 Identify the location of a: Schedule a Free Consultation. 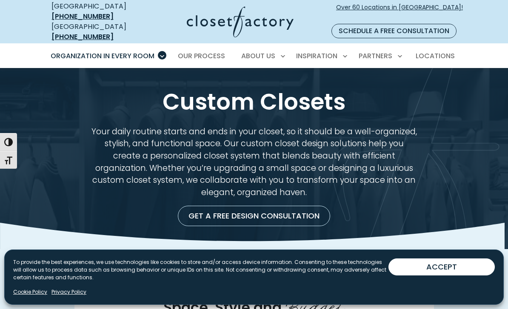
(394, 31).